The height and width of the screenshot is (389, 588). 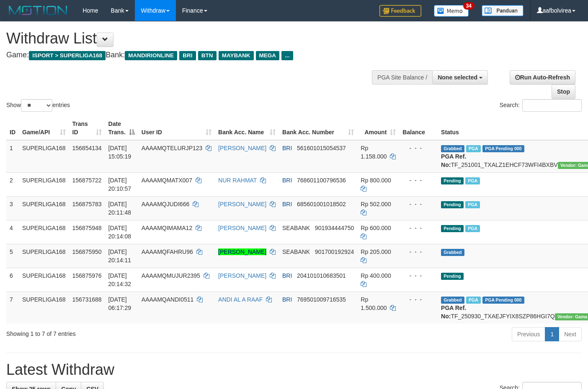 I want to click on span: Copy 769501009716535 to clipboard, so click(x=321, y=299).